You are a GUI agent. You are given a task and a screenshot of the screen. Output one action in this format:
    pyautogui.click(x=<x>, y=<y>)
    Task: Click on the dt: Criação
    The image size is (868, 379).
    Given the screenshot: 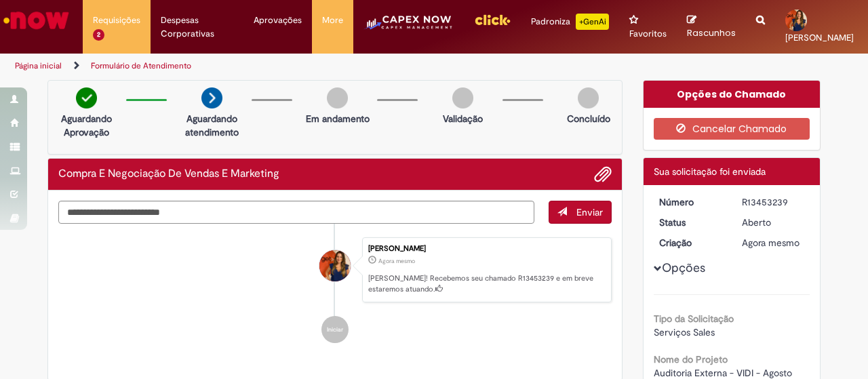 What is the action you would take?
    pyautogui.click(x=690, y=243)
    